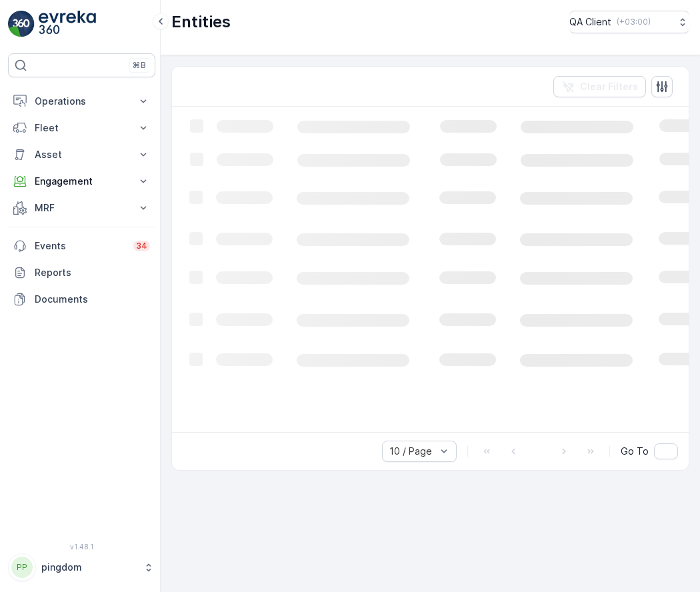  Describe the element at coordinates (82, 547) in the screenshot. I see `span: v 1.48.1` at that location.